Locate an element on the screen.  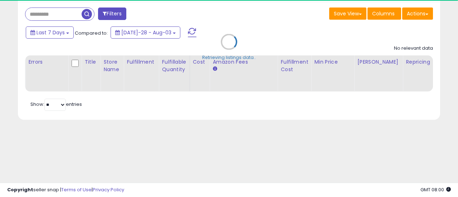
a: Terms of Use is located at coordinates (76, 190).